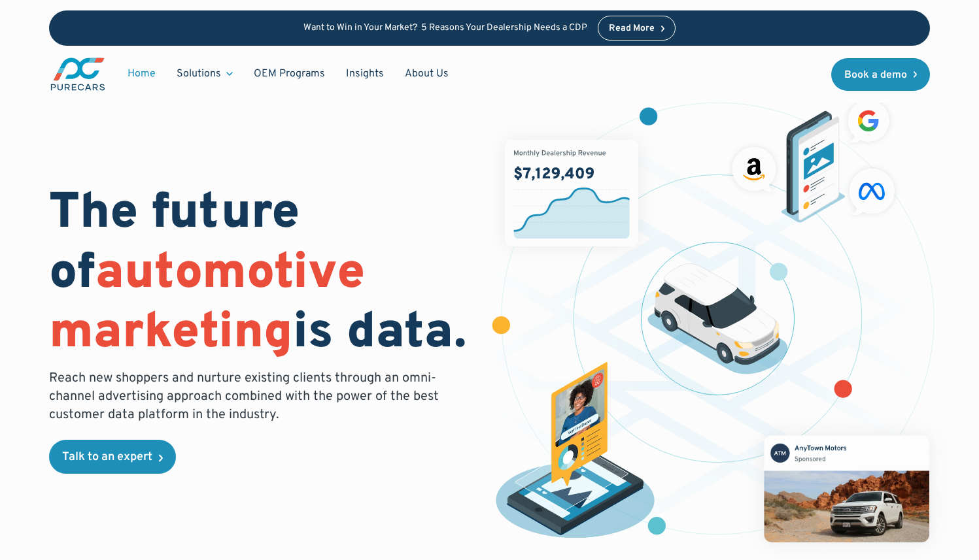 This screenshot has width=979, height=560. Describe the element at coordinates (206, 304) in the screenshot. I see `span: automotive marketing` at that location.